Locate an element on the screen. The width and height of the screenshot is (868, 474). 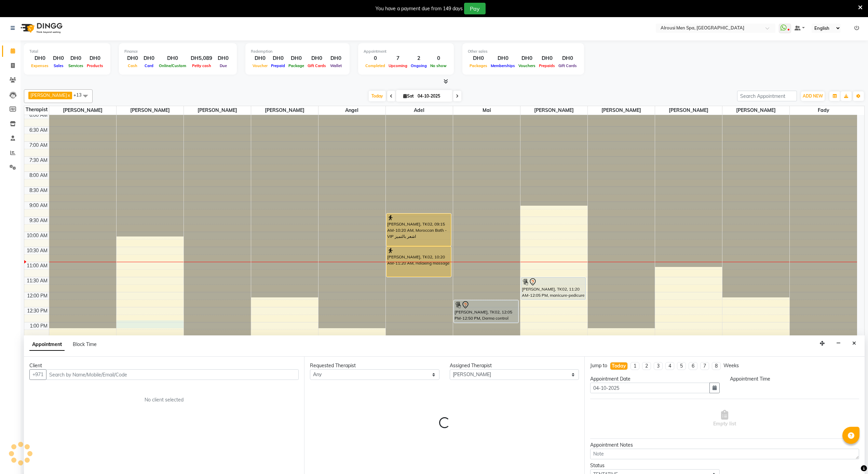
div: Other sales is located at coordinates (523, 51).